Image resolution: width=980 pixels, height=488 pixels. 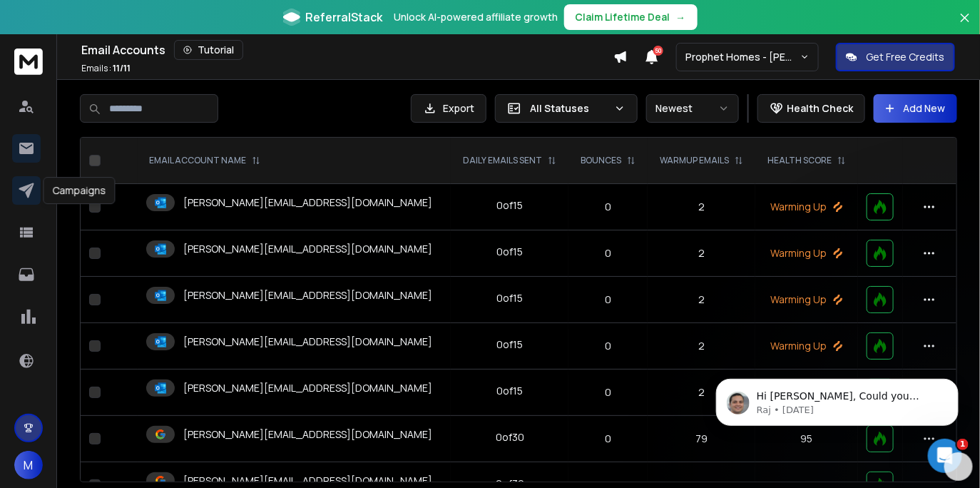 What do you see at coordinates (694, 161) in the screenshot?
I see `p: WARMUP EMAILS` at bounding box center [694, 161].